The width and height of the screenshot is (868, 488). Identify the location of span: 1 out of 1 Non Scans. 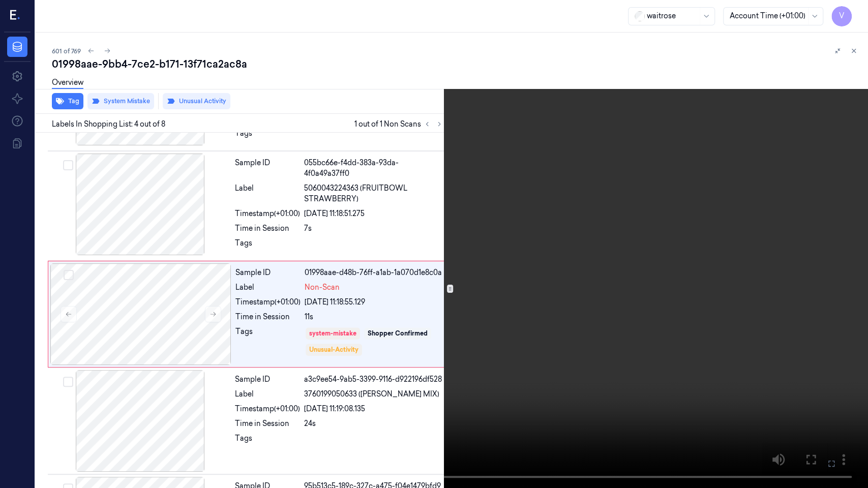
(400, 124).